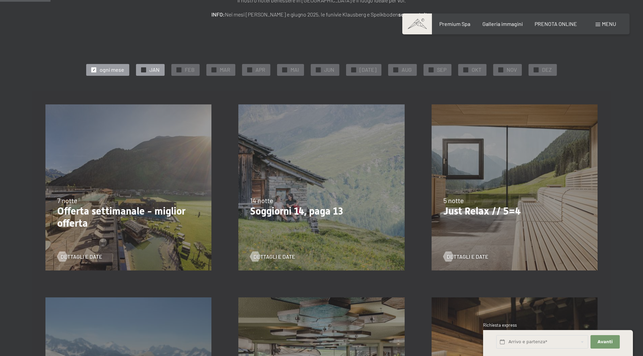 The image size is (643, 356). I want to click on span: DEZ, so click(547, 70).